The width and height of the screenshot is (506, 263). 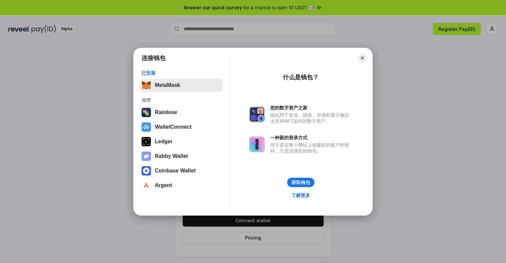 I want to click on div: Argent, so click(x=163, y=185).